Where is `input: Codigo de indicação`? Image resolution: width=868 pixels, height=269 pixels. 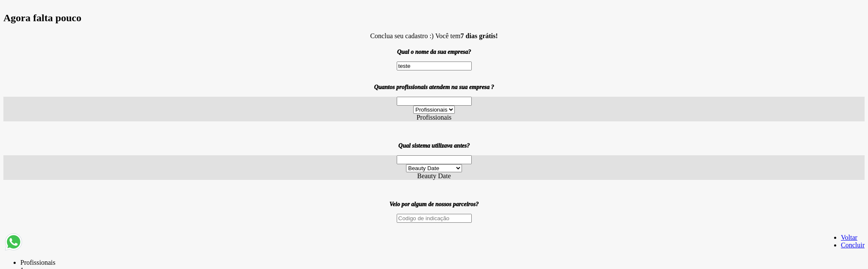
input: Codigo de indicação is located at coordinates (434, 218).